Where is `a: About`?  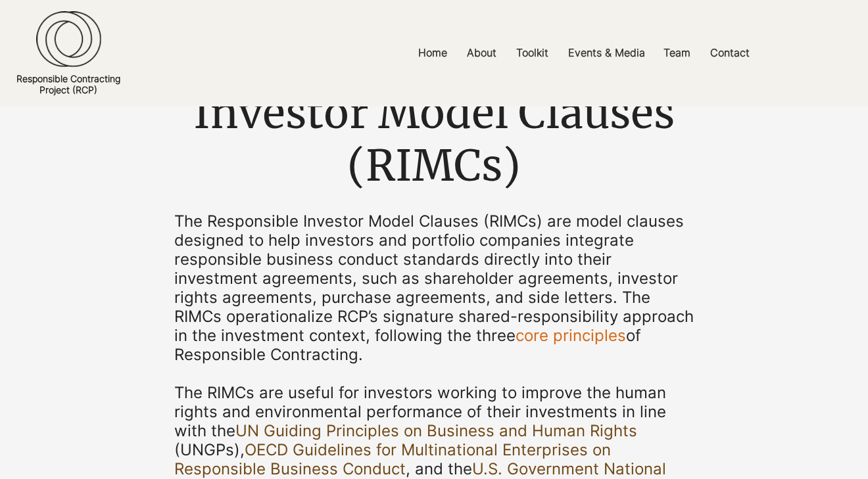
a: About is located at coordinates (481, 53).